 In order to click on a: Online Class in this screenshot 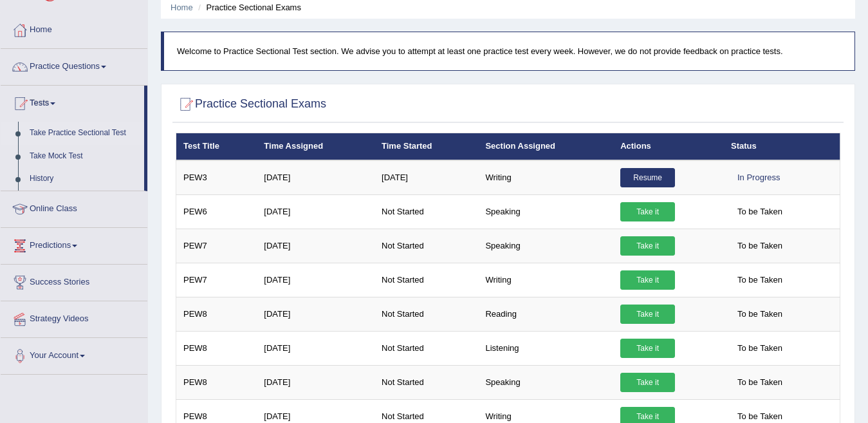, I will do `click(74, 207)`.